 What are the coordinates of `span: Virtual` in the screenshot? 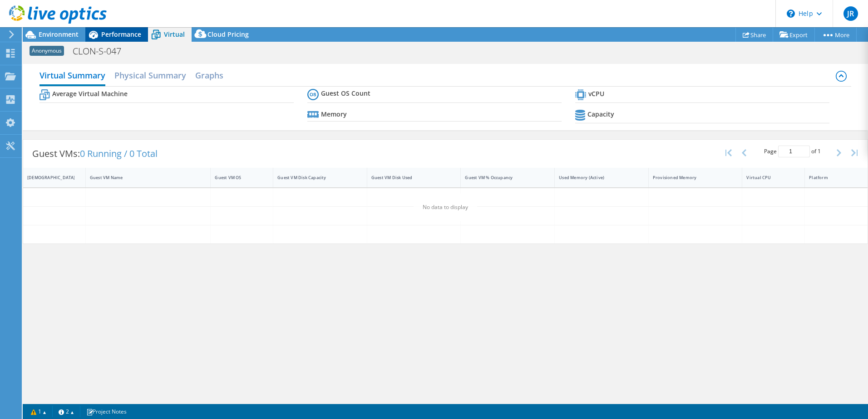 It's located at (174, 34).